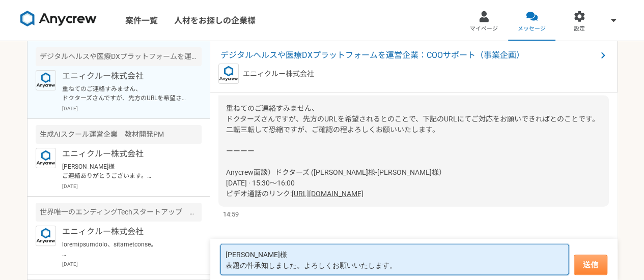 This screenshot has width=644, height=280. Describe the element at coordinates (412, 151) in the screenshot. I see `span: 重ねてのご連絡すみません、 ドクターズさんですが、先方のURLを希望されるとのことで、下記のURLにてご対応をお願いできればとのことです。二転三転して恐縮ですが、ご確認の程よろしくお願いいたしま...` at that location.